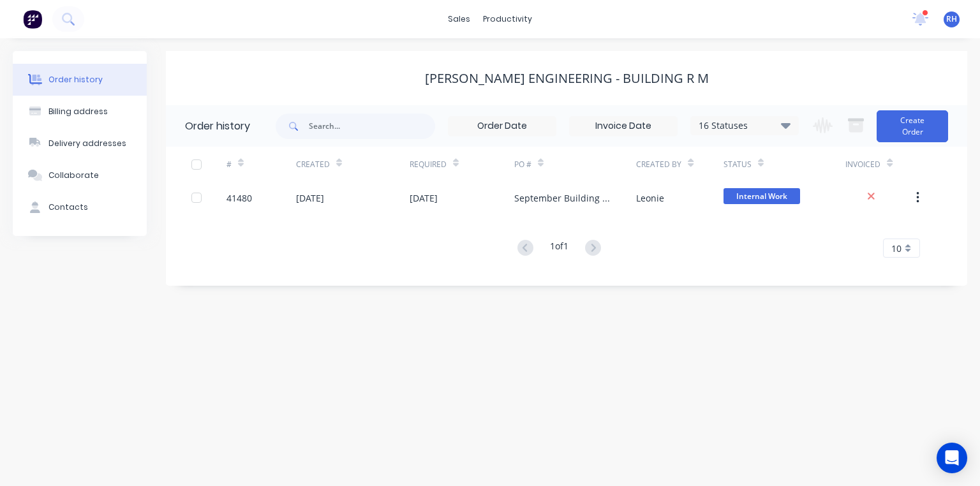  Describe the element at coordinates (762, 195) in the screenshot. I see `span: Internal Work` at that location.